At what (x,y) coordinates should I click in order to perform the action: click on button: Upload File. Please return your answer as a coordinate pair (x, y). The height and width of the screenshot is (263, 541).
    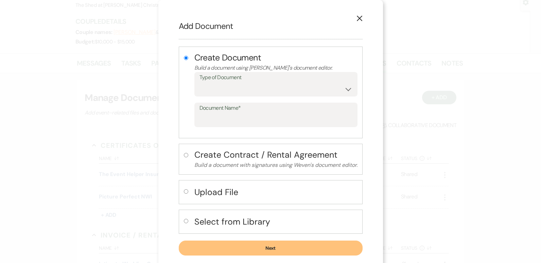
    Looking at the image, I should click on (276, 192).